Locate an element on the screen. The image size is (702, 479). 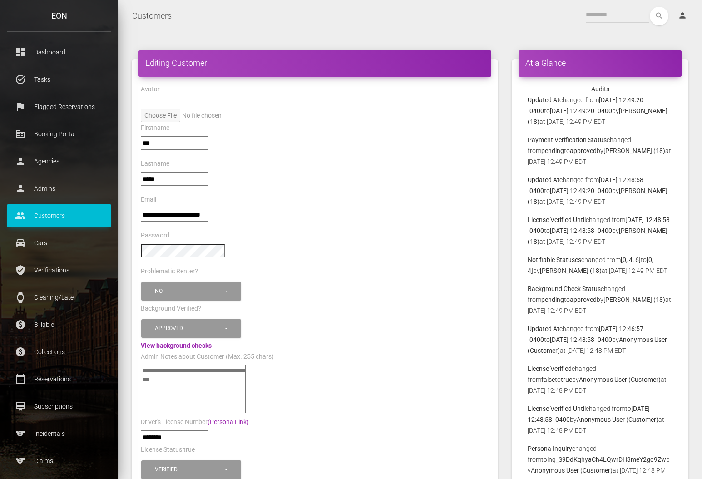
p: Cars is located at coordinates (59, 243).